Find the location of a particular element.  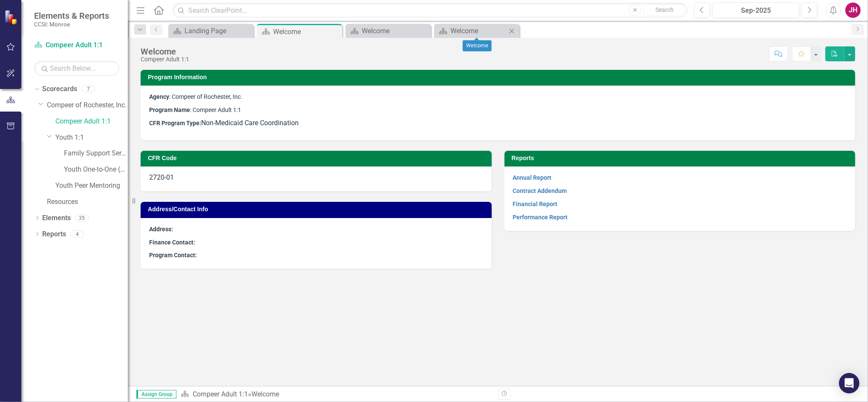

small: CCSI: Monroe is located at coordinates (72, 24).